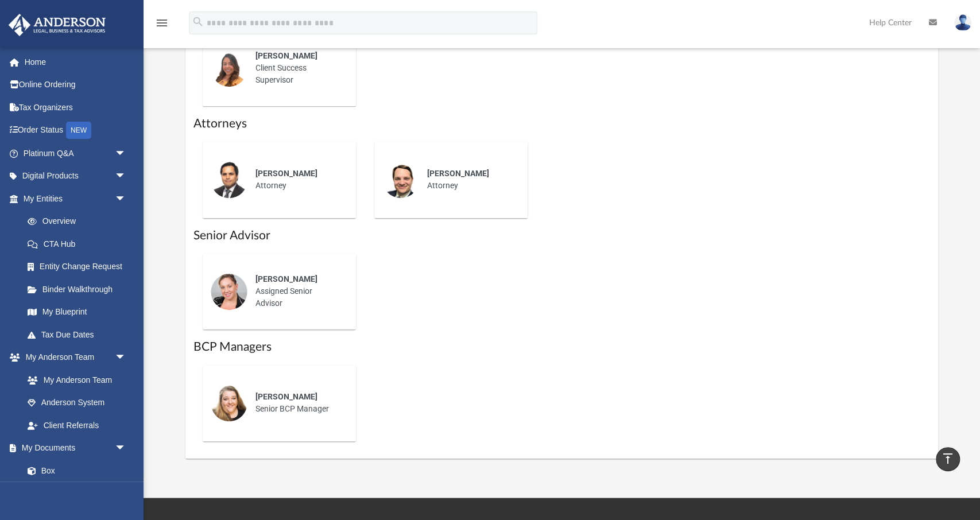 This screenshot has width=980, height=520. I want to click on img: User Pic, so click(963, 23).